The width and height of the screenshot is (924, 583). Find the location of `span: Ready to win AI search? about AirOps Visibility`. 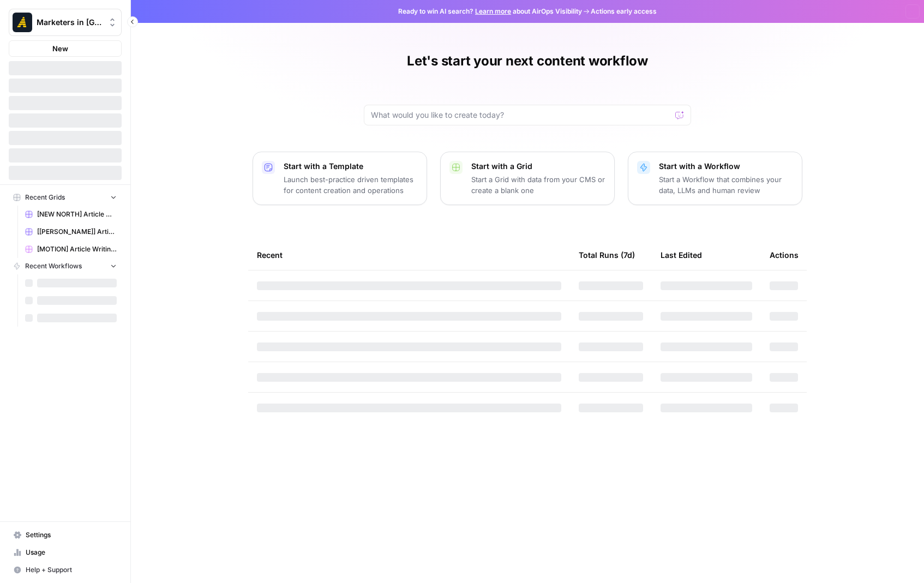

span: Ready to win AI search? about AirOps Visibility is located at coordinates (490, 11).